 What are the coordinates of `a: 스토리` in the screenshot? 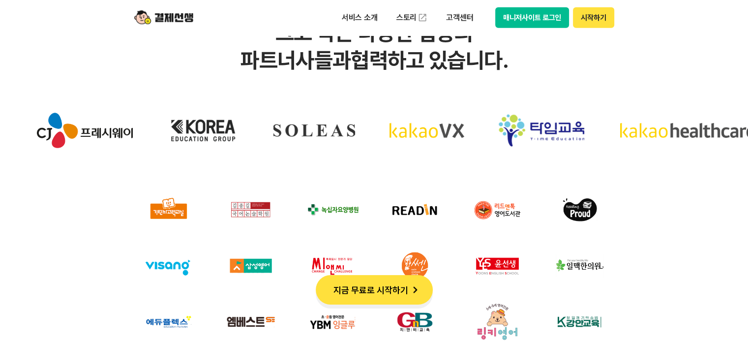 It's located at (412, 18).